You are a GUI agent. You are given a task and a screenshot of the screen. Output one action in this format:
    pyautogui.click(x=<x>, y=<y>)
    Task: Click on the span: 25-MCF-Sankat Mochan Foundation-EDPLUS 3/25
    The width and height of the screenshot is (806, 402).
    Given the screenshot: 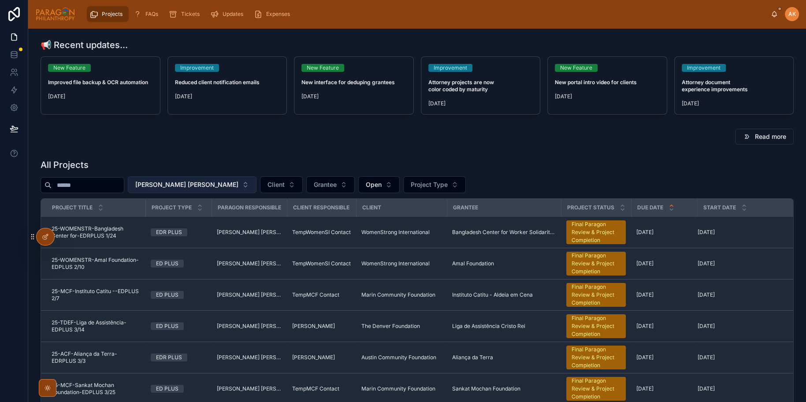 What is the action you would take?
    pyautogui.click(x=96, y=389)
    